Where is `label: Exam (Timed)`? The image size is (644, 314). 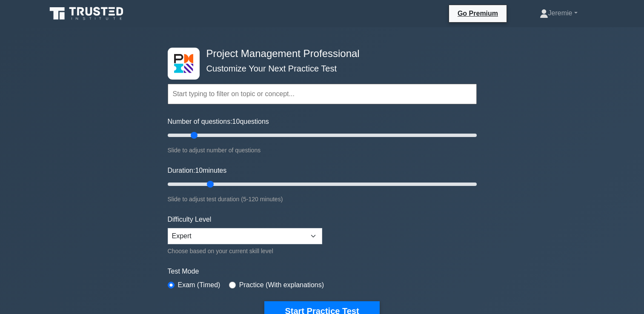 label: Exam (Timed) is located at coordinates (199, 285).